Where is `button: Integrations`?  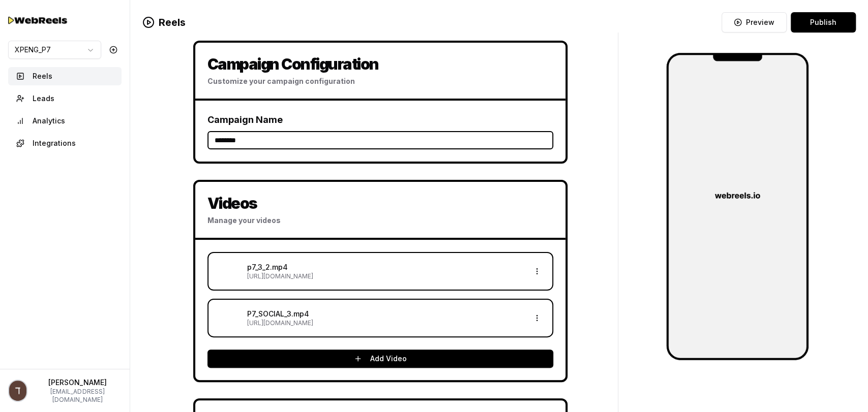
button: Integrations is located at coordinates (65, 143).